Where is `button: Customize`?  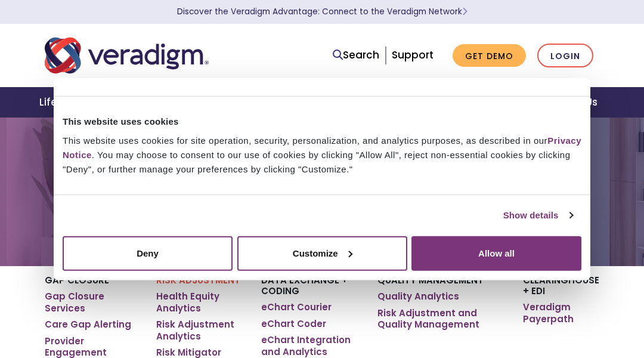
button: Customize is located at coordinates (322, 253).